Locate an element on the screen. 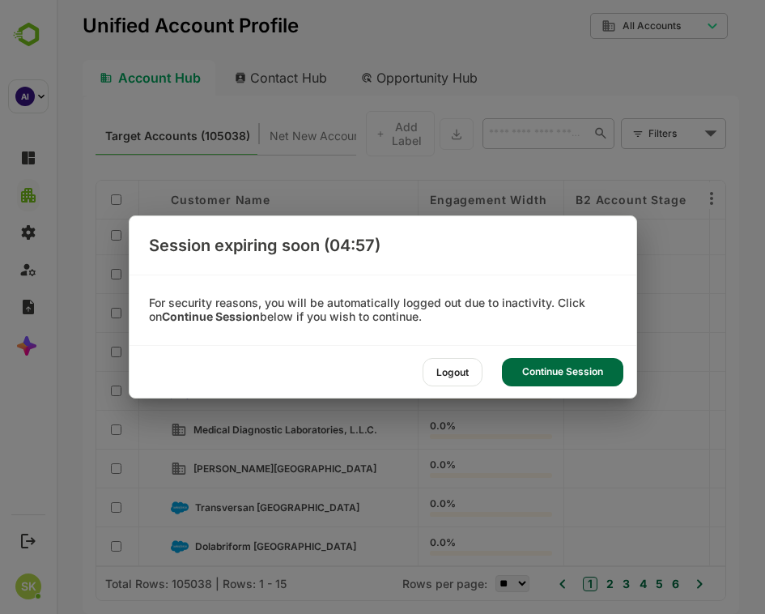 The image size is (765, 614). div: Total Rows: 105038 | Rows: 1 - 15 is located at coordinates (139, 583).